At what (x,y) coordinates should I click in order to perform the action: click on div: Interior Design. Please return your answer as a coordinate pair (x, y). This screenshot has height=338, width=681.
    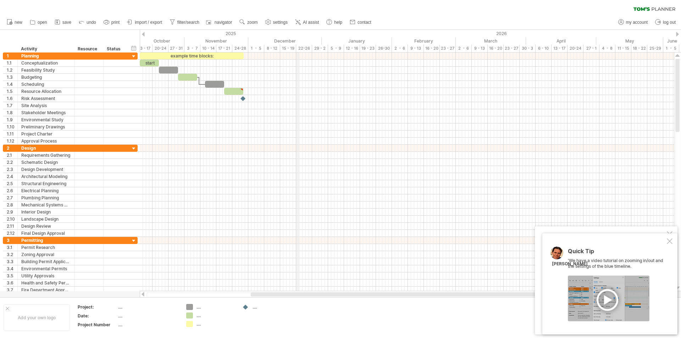
    Looking at the image, I should click on (46, 212).